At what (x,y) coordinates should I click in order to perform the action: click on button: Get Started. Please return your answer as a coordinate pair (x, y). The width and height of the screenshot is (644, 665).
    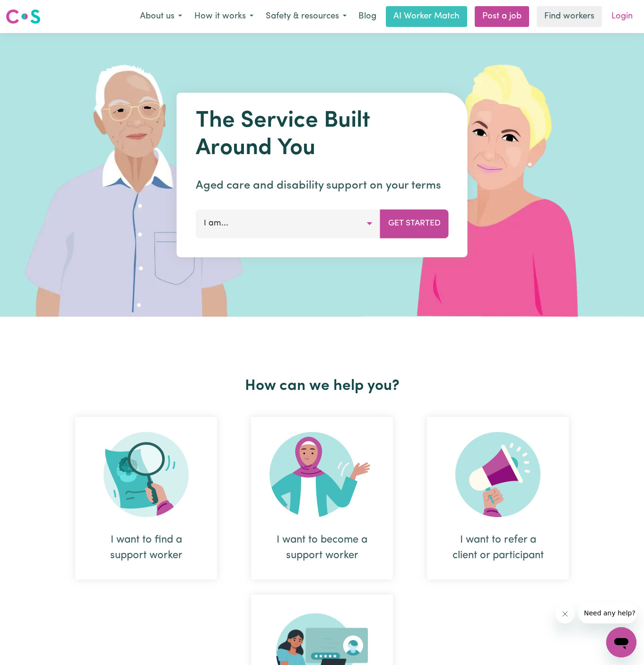
    Looking at the image, I should click on (414, 223).